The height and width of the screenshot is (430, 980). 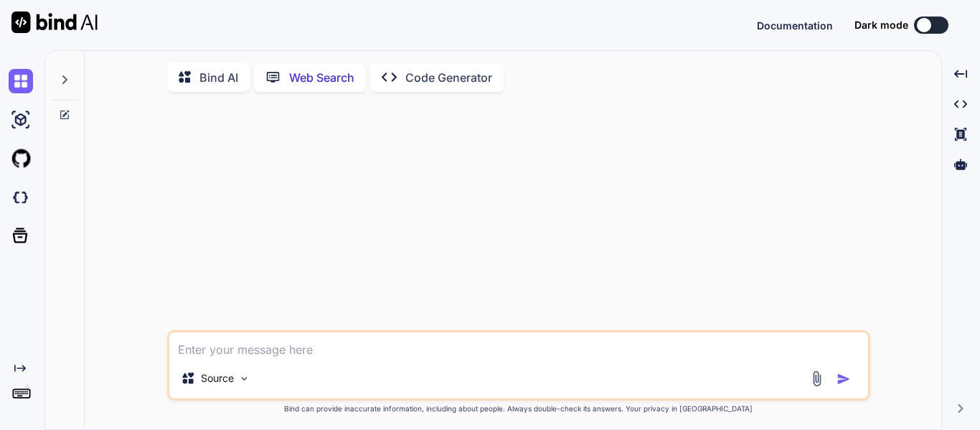 What do you see at coordinates (244, 378) in the screenshot?
I see `img: Pick Models` at bounding box center [244, 378].